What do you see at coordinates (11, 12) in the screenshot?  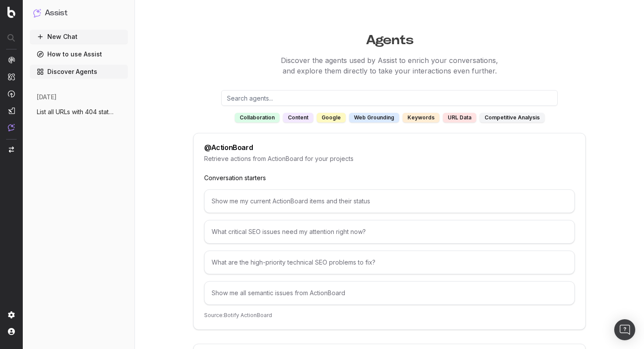 I see `img: Botify logo` at bounding box center [11, 12].